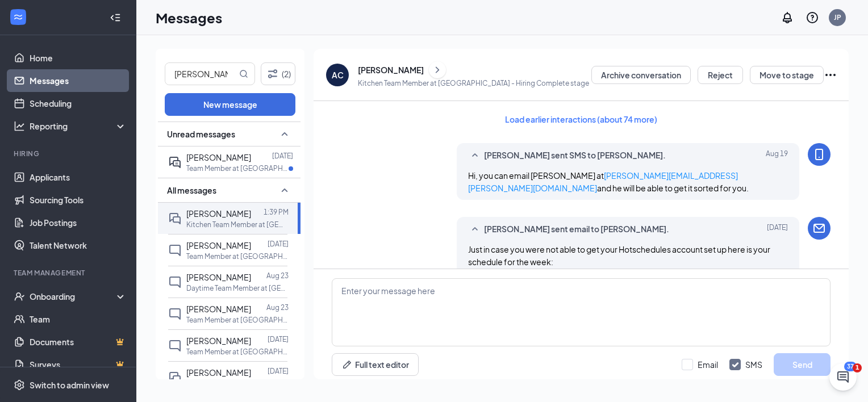  What do you see at coordinates (347, 365) in the screenshot?
I see `svg: Pen` at bounding box center [347, 365].